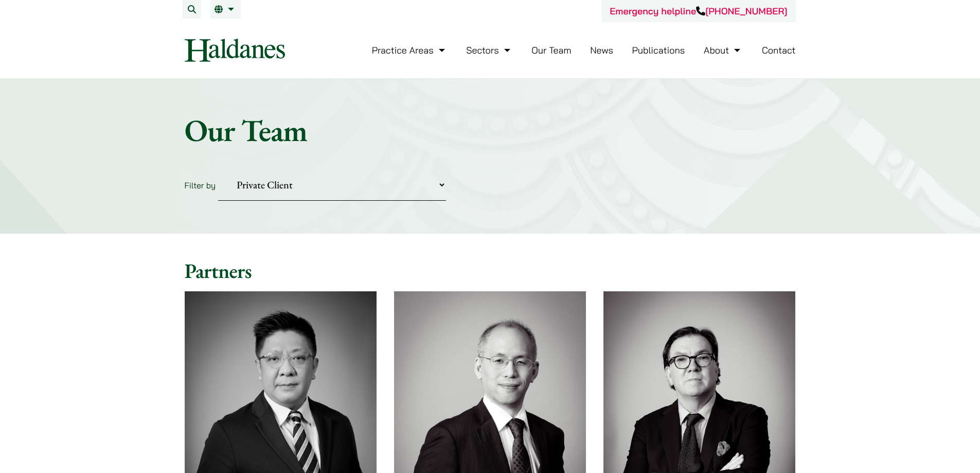  Describe the element at coordinates (490, 270) in the screenshot. I see `h2: Partners` at that location.